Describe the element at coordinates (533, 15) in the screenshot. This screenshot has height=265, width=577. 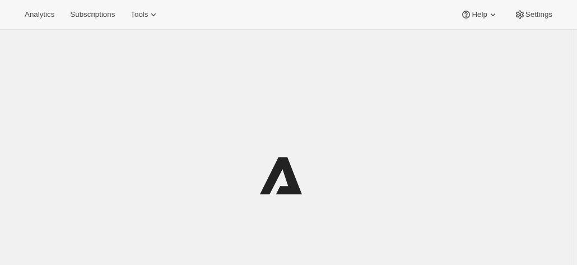
I see `button: Settings` at that location.